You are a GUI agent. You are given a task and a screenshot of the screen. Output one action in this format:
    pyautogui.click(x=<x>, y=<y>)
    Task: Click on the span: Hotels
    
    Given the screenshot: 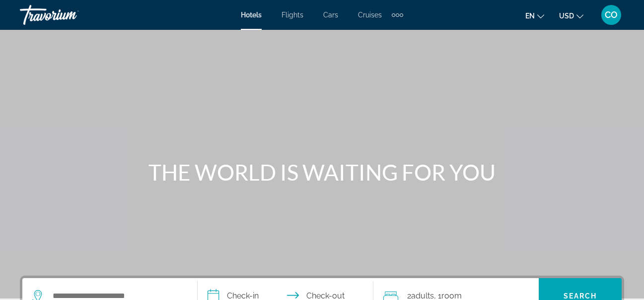 What is the action you would take?
    pyautogui.click(x=251, y=15)
    